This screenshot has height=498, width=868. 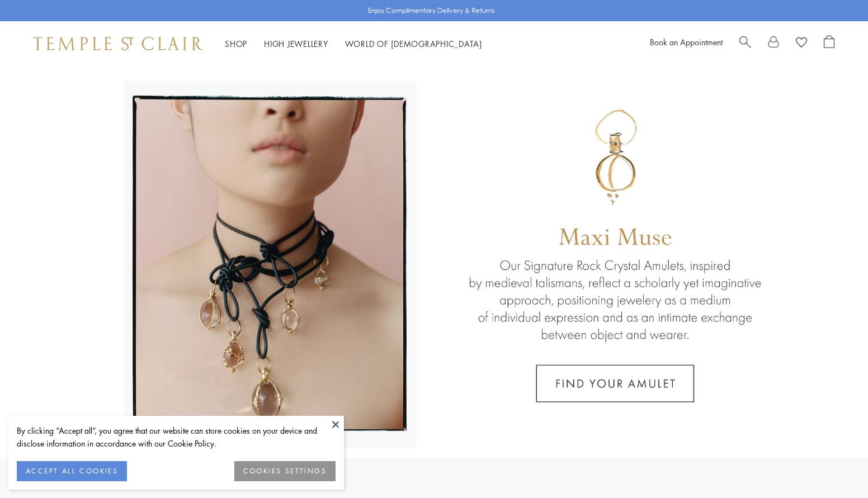 What do you see at coordinates (118, 44) in the screenshot?
I see `img: Temple St. Clair` at bounding box center [118, 44].